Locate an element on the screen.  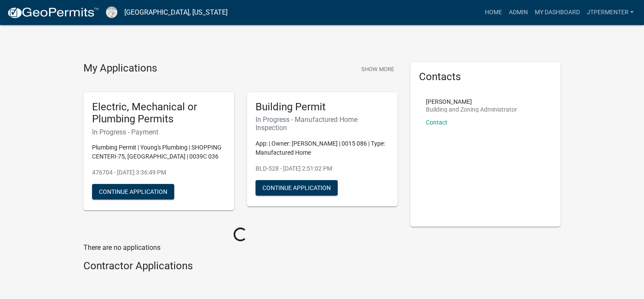
h6: In Progress - Payment is located at coordinates (159, 132).